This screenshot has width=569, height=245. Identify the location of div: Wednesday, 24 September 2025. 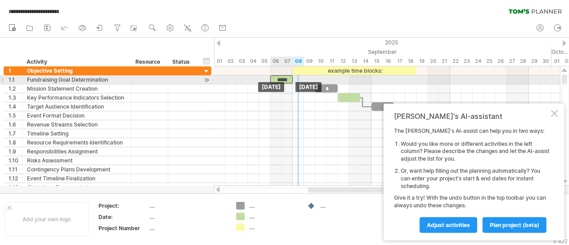
(478, 61).